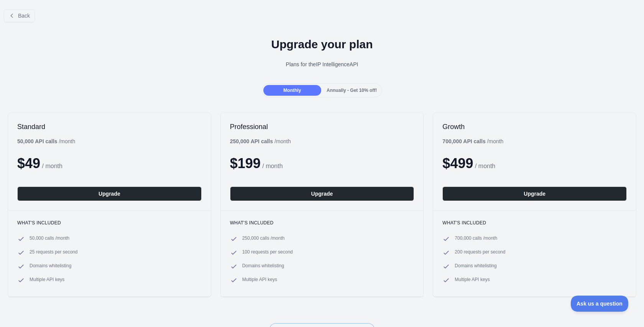 The width and height of the screenshot is (644, 327). What do you see at coordinates (251, 141) in the screenshot?
I see `b: 250,000 API calls` at bounding box center [251, 141].